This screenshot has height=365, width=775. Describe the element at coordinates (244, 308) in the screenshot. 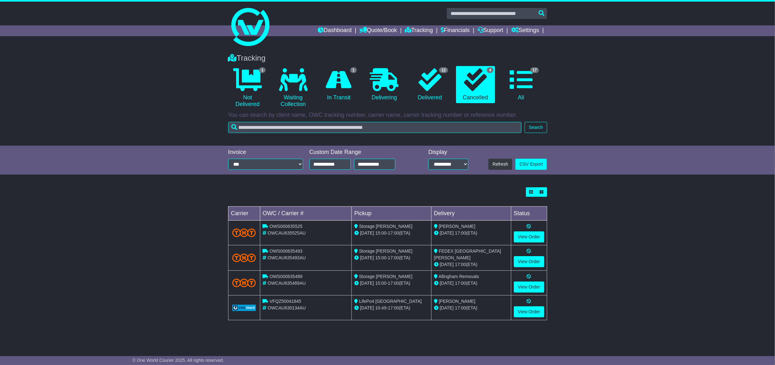

I see `img: GetCarrierServiceLogo` at that location.